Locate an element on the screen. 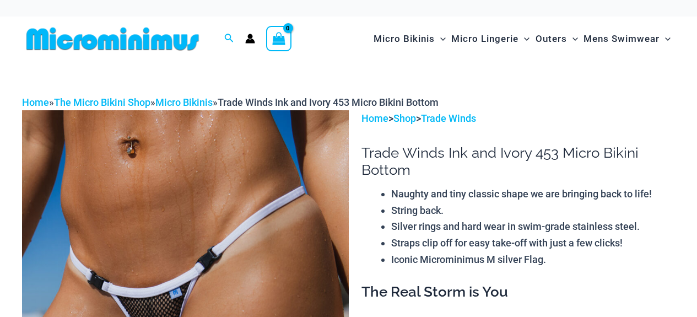  nav: Site Navigation is located at coordinates (522, 39).